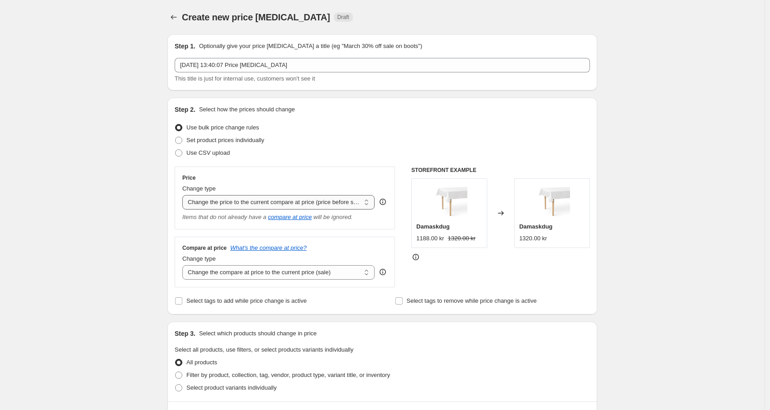 This screenshot has width=770, height=410. What do you see at coordinates (289, 217) in the screenshot?
I see `i: compare at price` at bounding box center [289, 217].